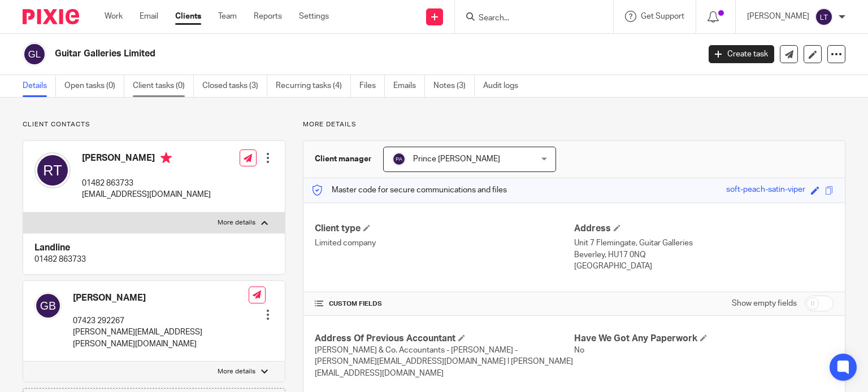  What do you see at coordinates (313, 86) in the screenshot?
I see `a: Recurring tasks (4)` at bounding box center [313, 86].